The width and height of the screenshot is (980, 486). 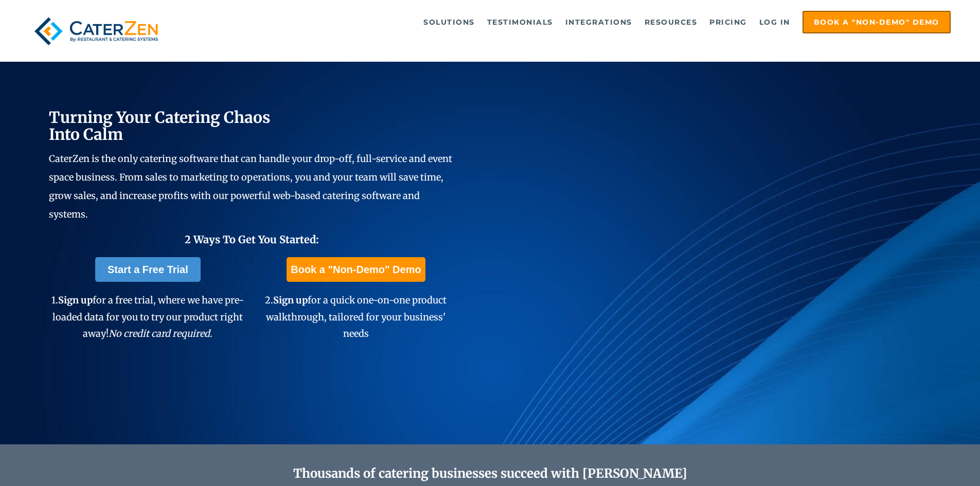 What do you see at coordinates (670, 23) in the screenshot?
I see `a: Resources` at bounding box center [670, 23].